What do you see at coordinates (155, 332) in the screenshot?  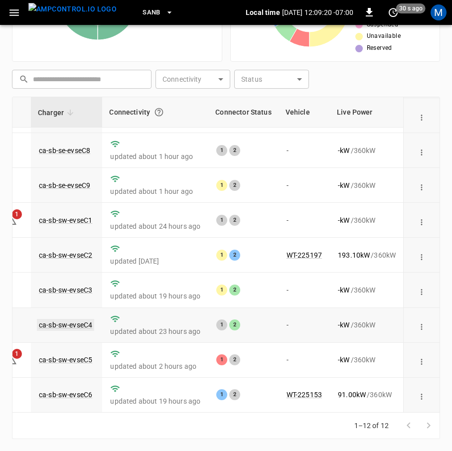 I see `p: updated about 23 hours ago` at bounding box center [155, 332].